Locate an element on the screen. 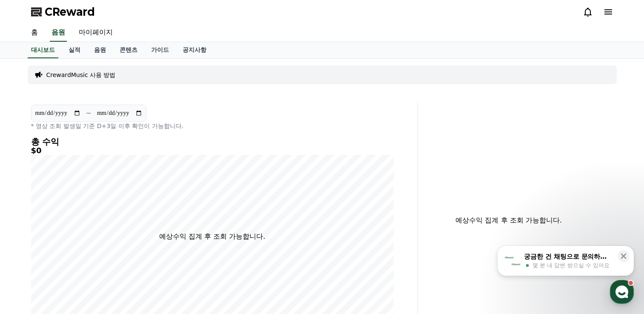  a: CReward is located at coordinates (63, 12).